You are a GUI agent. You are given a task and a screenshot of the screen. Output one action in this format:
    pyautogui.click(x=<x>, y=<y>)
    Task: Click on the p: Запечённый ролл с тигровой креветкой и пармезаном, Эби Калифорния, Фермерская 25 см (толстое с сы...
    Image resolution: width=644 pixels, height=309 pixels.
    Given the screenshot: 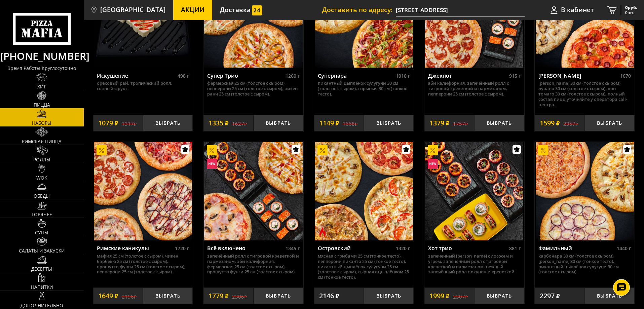 What is the action you would take?
    pyautogui.click(x=253, y=264)
    